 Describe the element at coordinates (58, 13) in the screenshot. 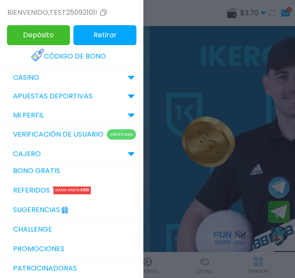

I see `div: Bienvenido , test25092101!` at that location.